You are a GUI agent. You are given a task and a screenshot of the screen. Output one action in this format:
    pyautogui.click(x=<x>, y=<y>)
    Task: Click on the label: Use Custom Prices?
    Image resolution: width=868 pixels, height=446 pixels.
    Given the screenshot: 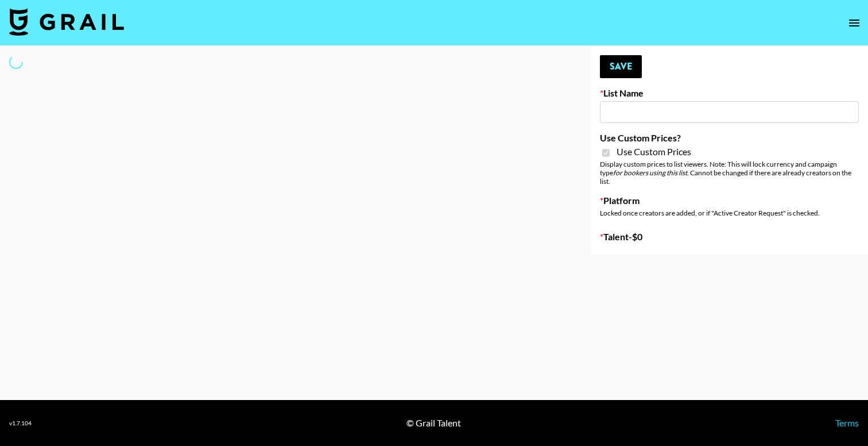 What is the action you would take?
    pyautogui.click(x=730, y=138)
    